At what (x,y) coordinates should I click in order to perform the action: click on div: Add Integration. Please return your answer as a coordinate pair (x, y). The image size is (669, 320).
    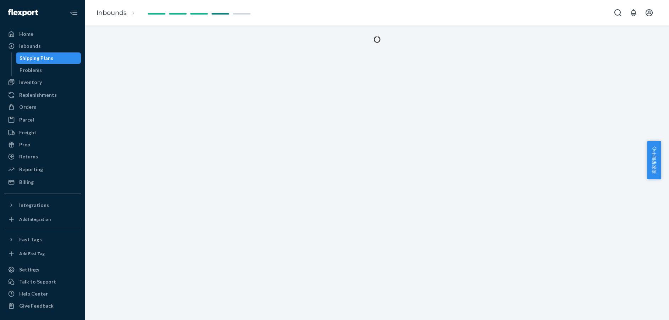
    Looking at the image, I should click on (35, 219).